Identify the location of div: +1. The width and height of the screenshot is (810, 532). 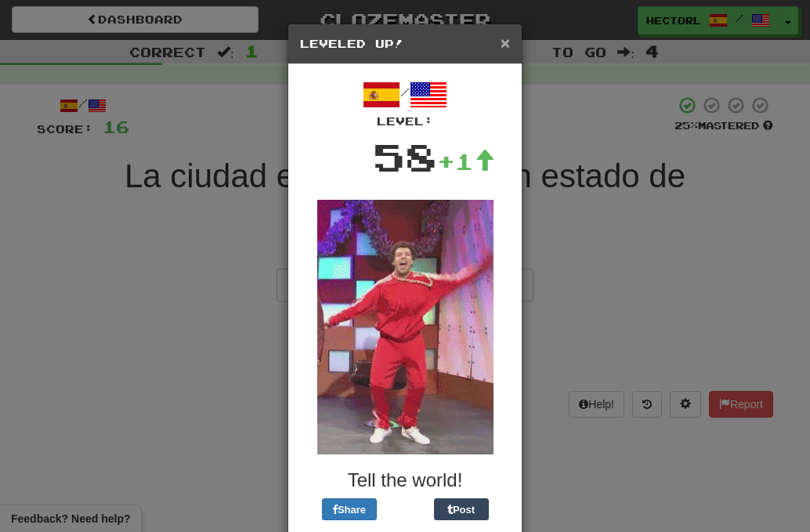
(466, 161).